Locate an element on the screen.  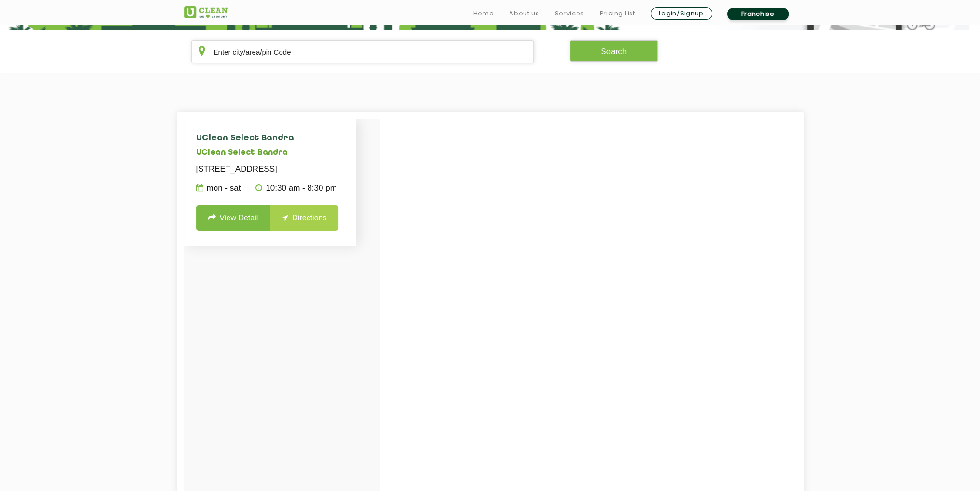
a: Login/Signup is located at coordinates (682, 13).